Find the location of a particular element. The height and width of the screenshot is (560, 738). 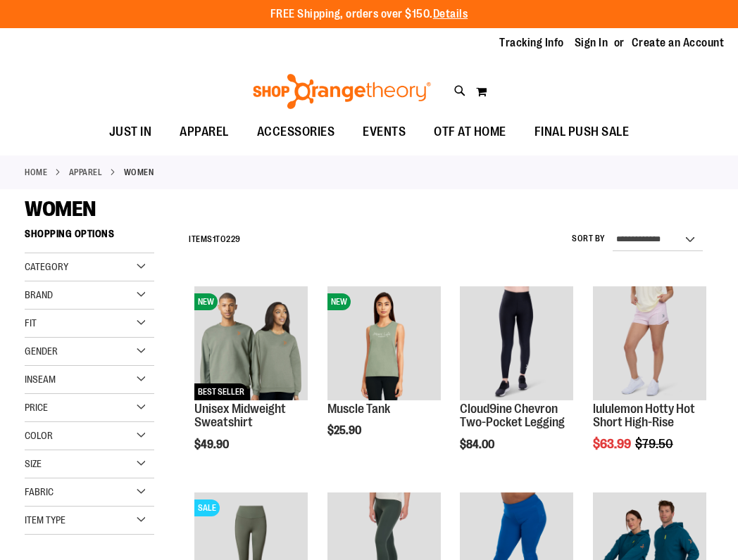

a: Muscle TankNEW is located at coordinates (383, 344).